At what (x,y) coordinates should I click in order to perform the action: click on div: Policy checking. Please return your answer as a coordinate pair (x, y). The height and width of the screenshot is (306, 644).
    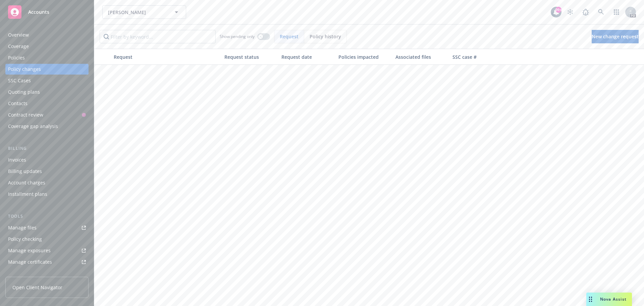
    Looking at the image, I should click on (25, 239).